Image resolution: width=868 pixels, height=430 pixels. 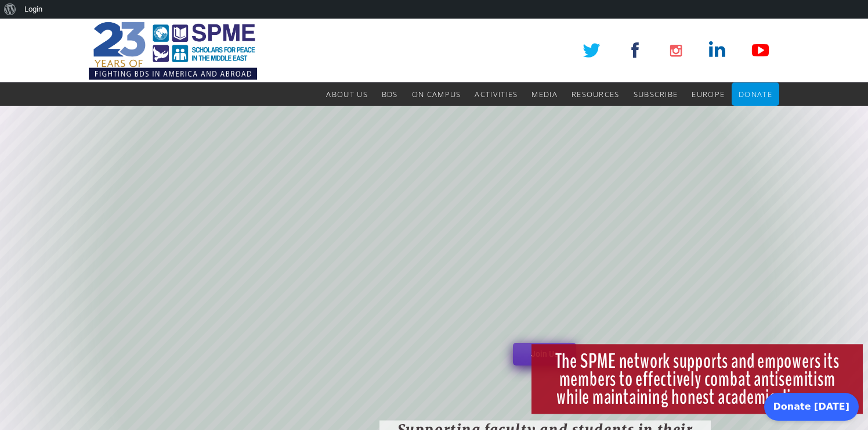 What do you see at coordinates (436, 94) in the screenshot?
I see `a: On Campus` at bounding box center [436, 94].